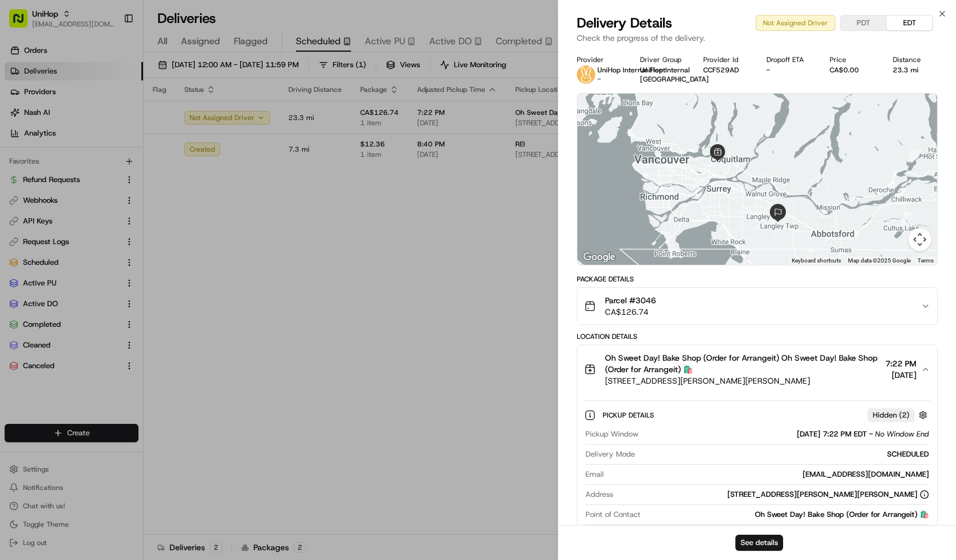 Image resolution: width=956 pixels, height=560 pixels. I want to click on button: Map camera controls, so click(920, 239).